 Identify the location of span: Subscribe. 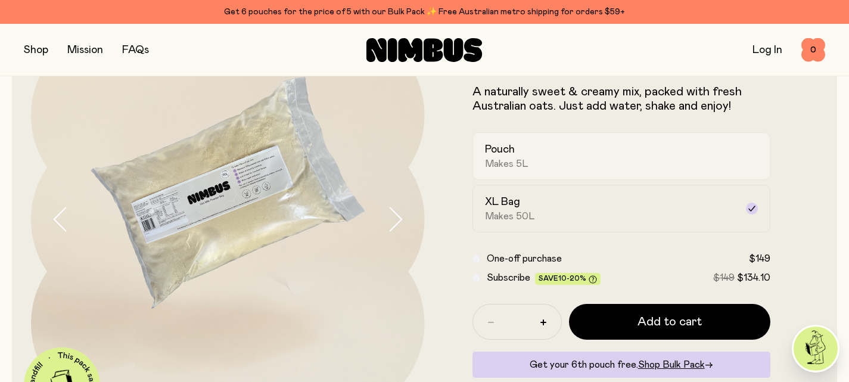
(508, 278).